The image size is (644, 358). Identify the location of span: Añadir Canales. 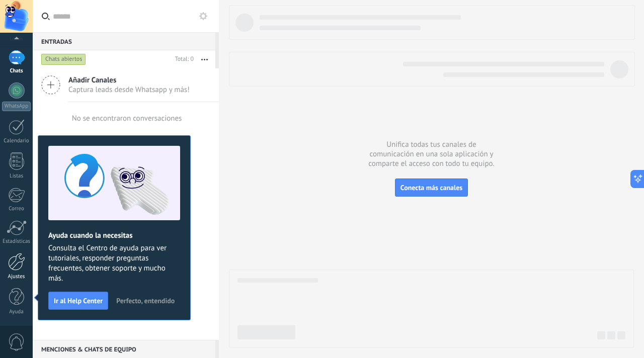
(129, 80).